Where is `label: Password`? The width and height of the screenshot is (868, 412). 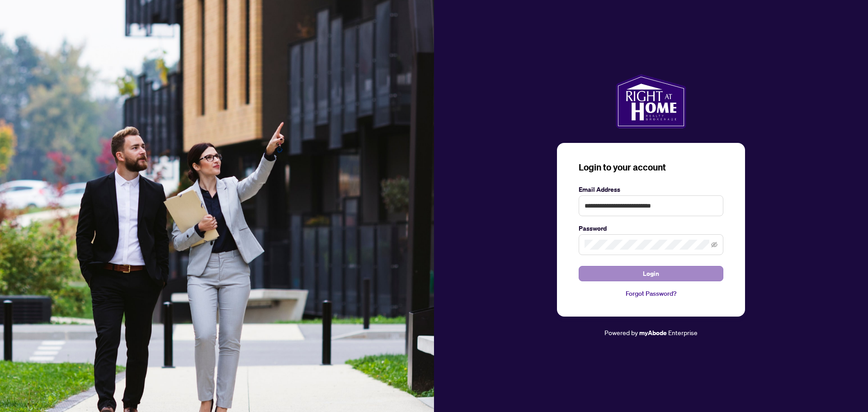
label: Password is located at coordinates (651, 229).